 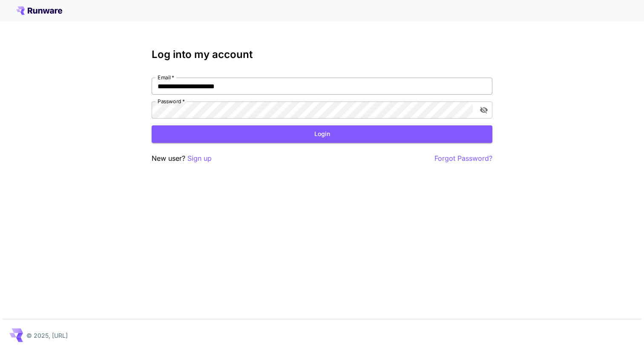 What do you see at coordinates (166, 77) in the screenshot?
I see `label: Email` at bounding box center [166, 77].